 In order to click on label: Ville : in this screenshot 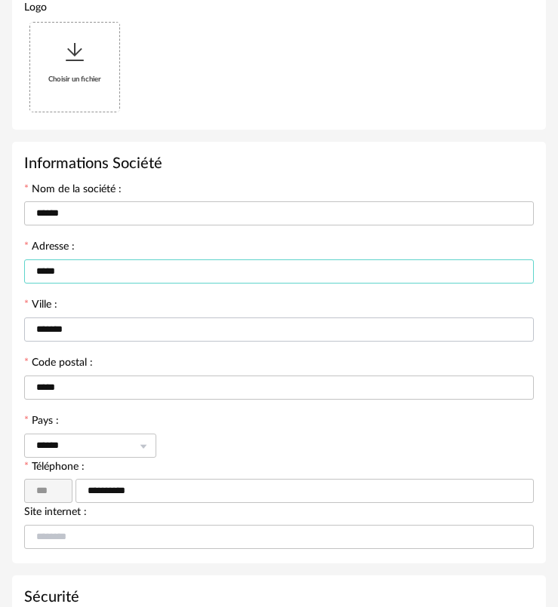, I will do `click(41, 306)`.